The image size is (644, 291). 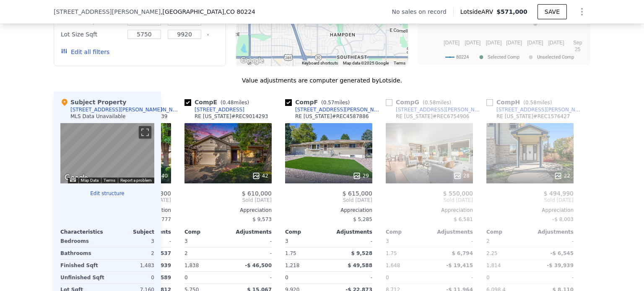 What do you see at coordinates (191, 266) in the screenshot?
I see `span: 1,838` at bounding box center [191, 266].